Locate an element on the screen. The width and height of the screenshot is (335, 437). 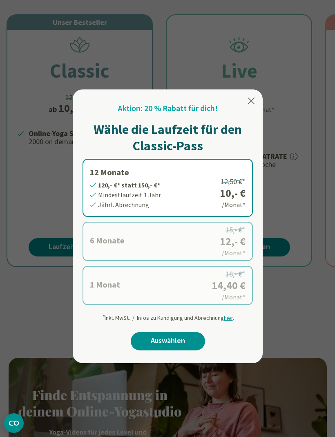
h1: Wähle die Laufzeit für den Classic-Pass is located at coordinates (168, 138).